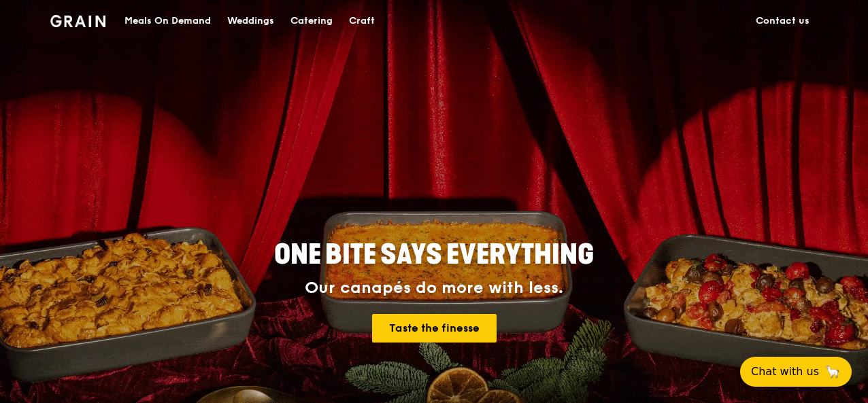  What do you see at coordinates (312, 21) in the screenshot?
I see `div: Catering` at bounding box center [312, 21].